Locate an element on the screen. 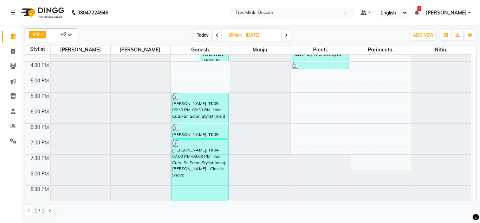  a: 8 is located at coordinates (417, 13).